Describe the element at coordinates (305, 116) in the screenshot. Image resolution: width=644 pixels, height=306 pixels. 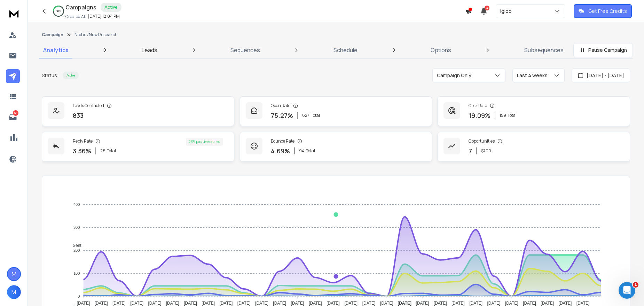
I see `span: 627` at that location.